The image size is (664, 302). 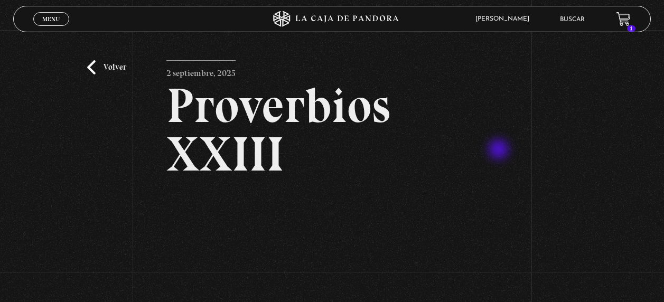 What do you see at coordinates (631, 29) in the screenshot?
I see `span: 1` at bounding box center [631, 29].